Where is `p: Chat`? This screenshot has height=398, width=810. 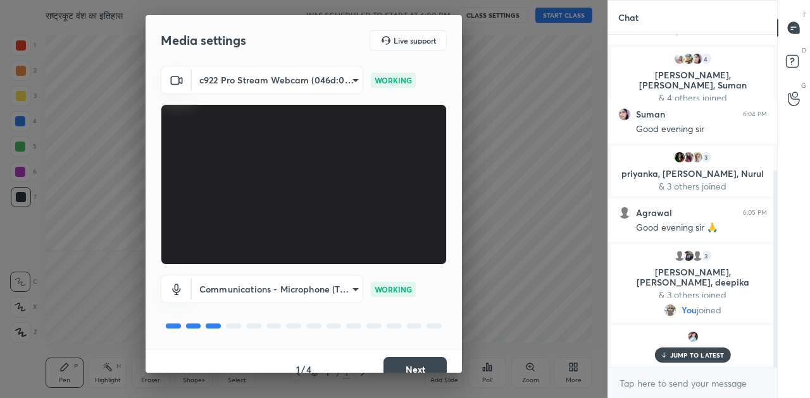 p: Chat is located at coordinates (628, 17).